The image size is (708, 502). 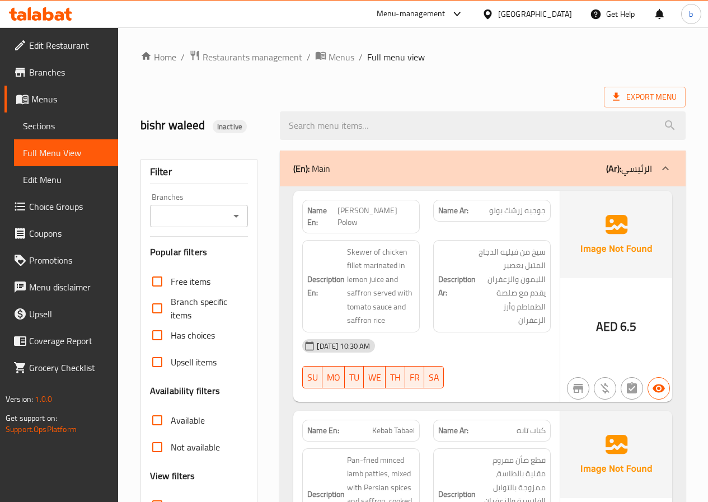 What do you see at coordinates (69, 368) in the screenshot?
I see `span: Grocery Checklist` at bounding box center [69, 368].